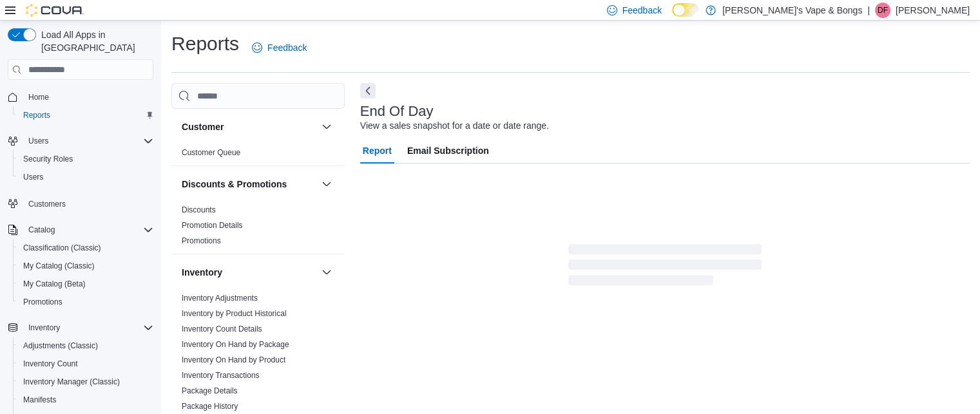 The height and width of the screenshot is (414, 980). I want to click on span: Customer Queue, so click(211, 152).